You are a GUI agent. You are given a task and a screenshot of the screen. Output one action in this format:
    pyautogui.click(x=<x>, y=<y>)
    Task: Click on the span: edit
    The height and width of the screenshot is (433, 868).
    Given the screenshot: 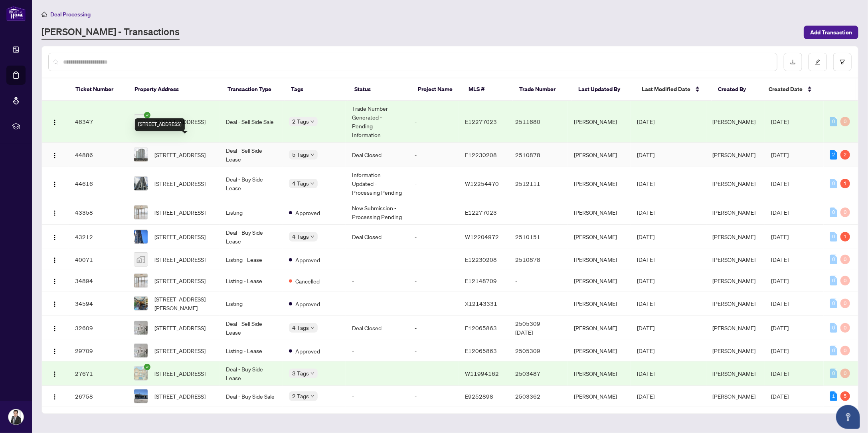 What is the action you would take?
    pyautogui.click(x=818, y=62)
    